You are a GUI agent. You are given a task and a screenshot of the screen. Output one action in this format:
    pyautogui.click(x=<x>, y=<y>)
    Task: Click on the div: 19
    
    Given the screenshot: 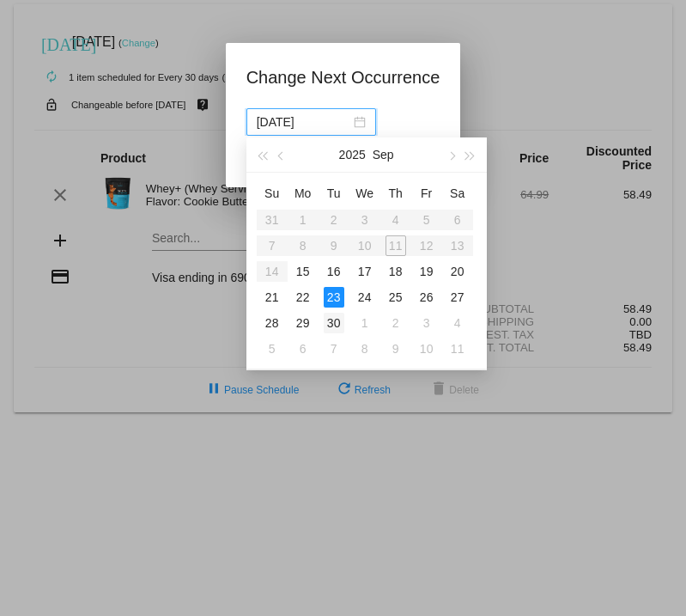 What is the action you would take?
    pyautogui.click(x=427, y=272)
    